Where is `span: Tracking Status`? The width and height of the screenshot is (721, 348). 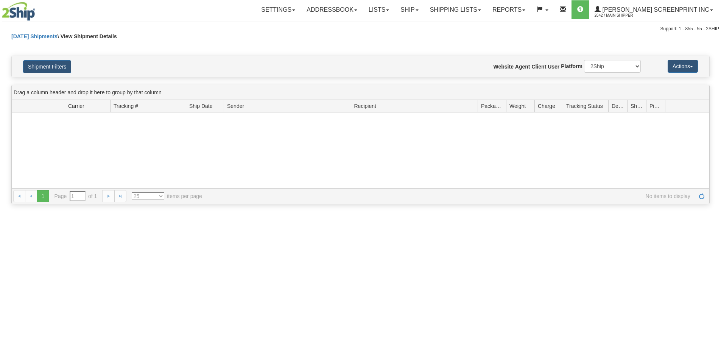 span: Tracking Status is located at coordinates (584, 106).